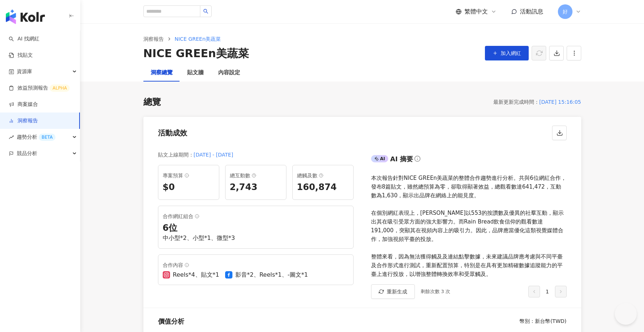 This screenshot has height=332, width=644. Describe the element at coordinates (173, 133) in the screenshot. I see `div: 活動成效` at that location.